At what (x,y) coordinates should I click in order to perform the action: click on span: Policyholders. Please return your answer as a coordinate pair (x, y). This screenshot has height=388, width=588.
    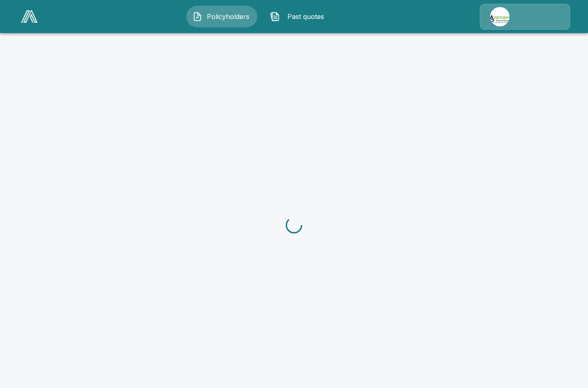
    Looking at the image, I should click on (229, 17).